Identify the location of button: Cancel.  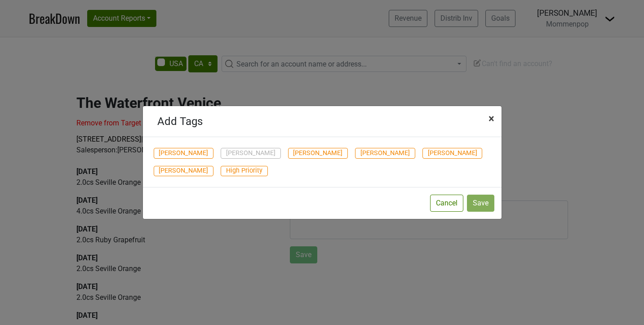
(446, 203).